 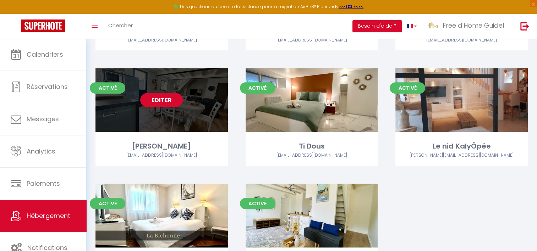 What do you see at coordinates (120, 25) in the screenshot?
I see `span: Chercher` at bounding box center [120, 25].